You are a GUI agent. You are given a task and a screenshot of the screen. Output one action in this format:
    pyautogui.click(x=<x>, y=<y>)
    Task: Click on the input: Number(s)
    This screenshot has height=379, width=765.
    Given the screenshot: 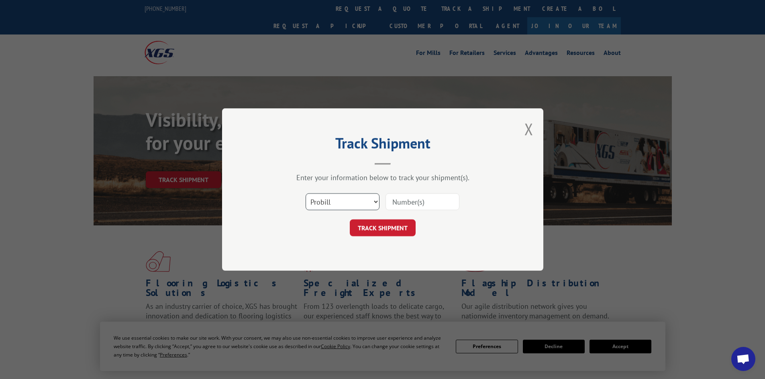 What is the action you would take?
    pyautogui.click(x=422, y=202)
    